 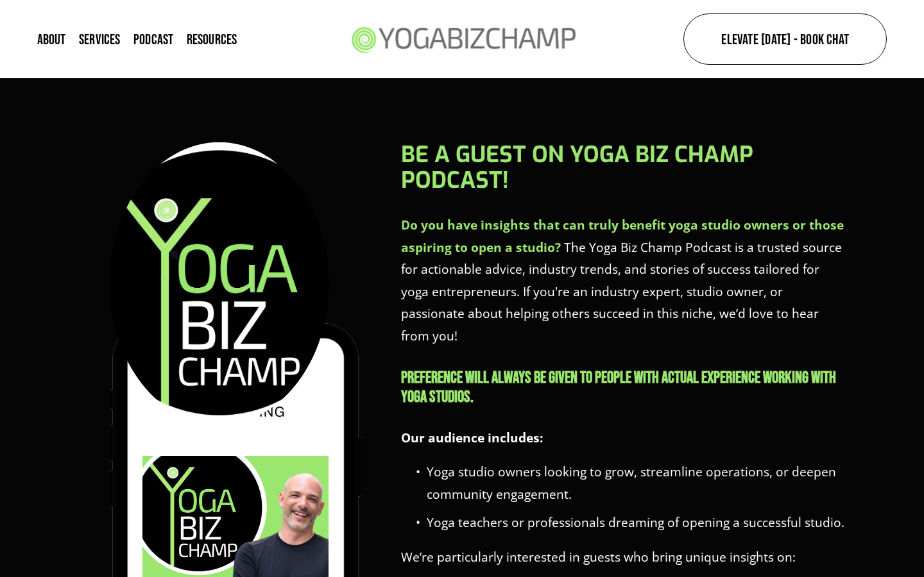 What do you see at coordinates (212, 38) in the screenshot?
I see `a: folder dropdown` at bounding box center [212, 38].